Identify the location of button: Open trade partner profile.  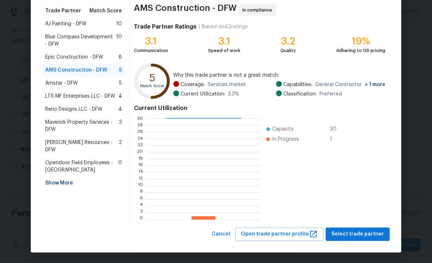
(279, 234).